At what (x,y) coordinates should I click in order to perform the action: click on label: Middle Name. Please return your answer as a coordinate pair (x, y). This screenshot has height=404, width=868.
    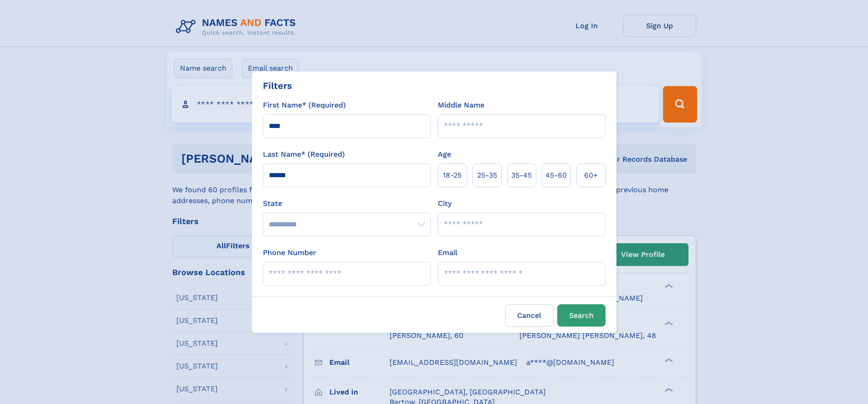
    Looking at the image, I should click on (461, 105).